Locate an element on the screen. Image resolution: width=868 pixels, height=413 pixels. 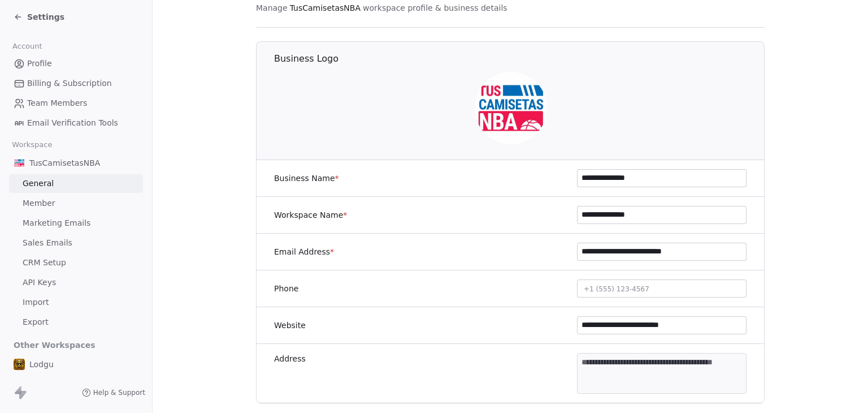
a: Help & Support is located at coordinates (113, 392).